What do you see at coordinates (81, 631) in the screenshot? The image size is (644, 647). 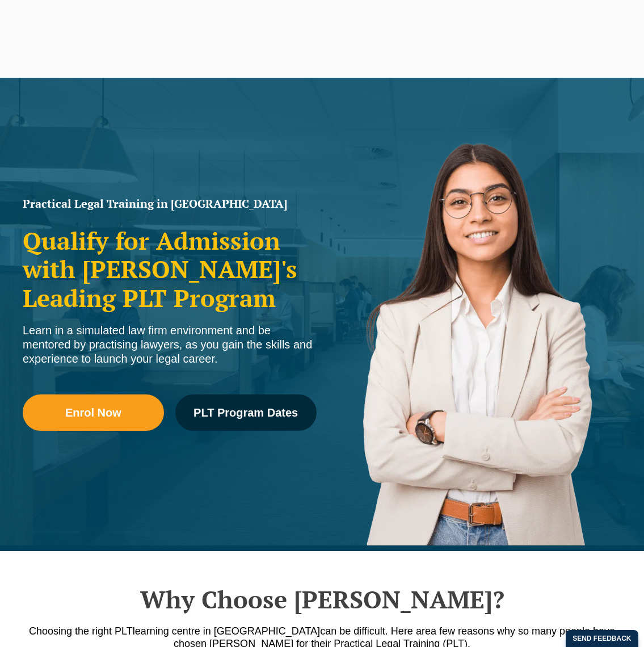 I see `span: Choosing the right PLT` at bounding box center [81, 631].